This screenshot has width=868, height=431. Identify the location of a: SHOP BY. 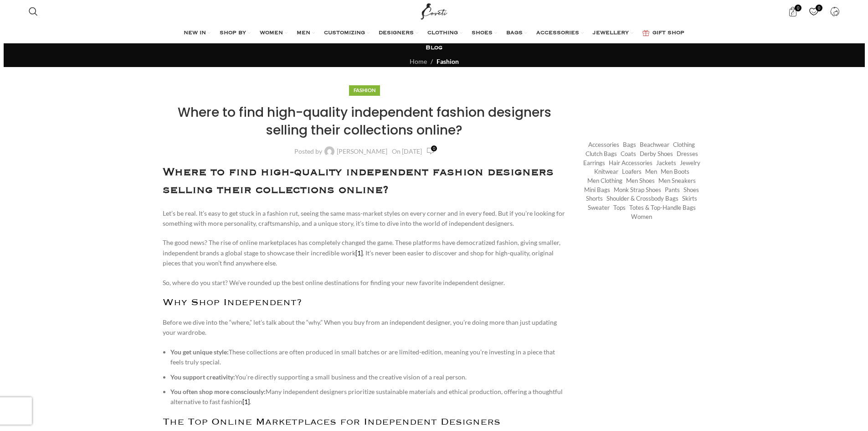
(235, 33).